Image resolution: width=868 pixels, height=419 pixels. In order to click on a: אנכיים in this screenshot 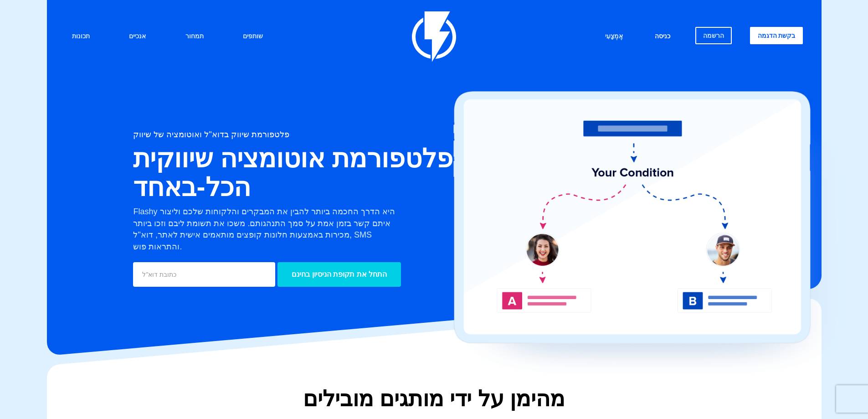, I will do `click(137, 36)`.